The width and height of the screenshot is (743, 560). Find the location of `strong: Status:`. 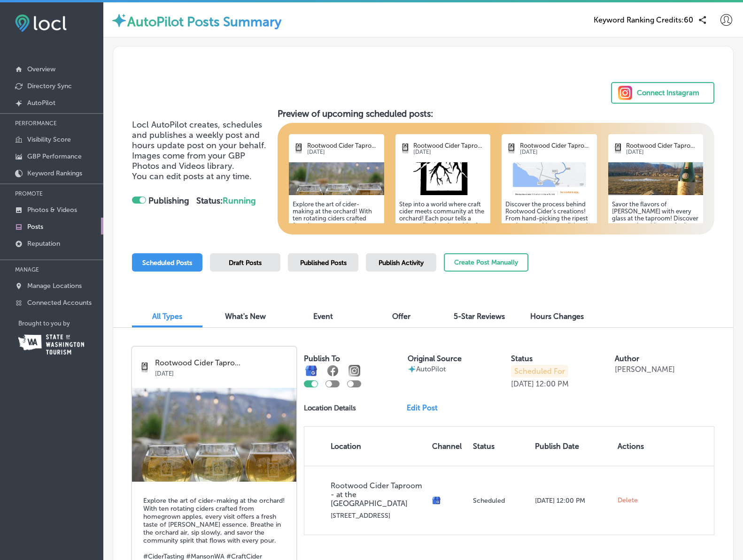

strong: Status: is located at coordinates (226, 201).